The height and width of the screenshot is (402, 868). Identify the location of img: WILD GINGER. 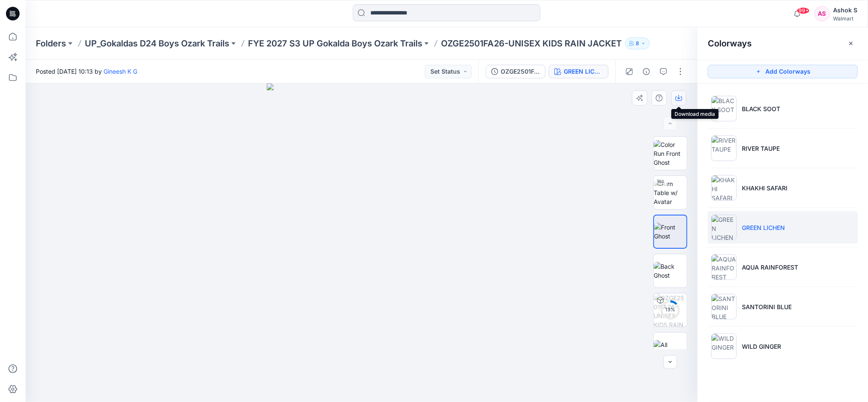
(724, 347).